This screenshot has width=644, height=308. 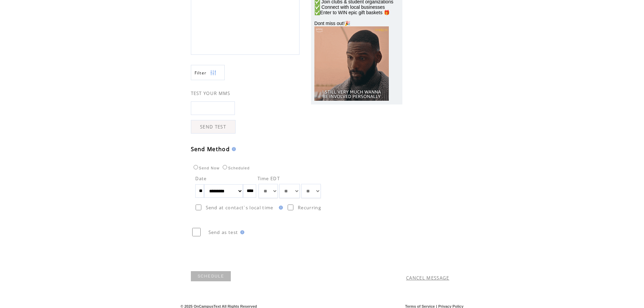 I want to click on span: Send as test, so click(x=224, y=232).